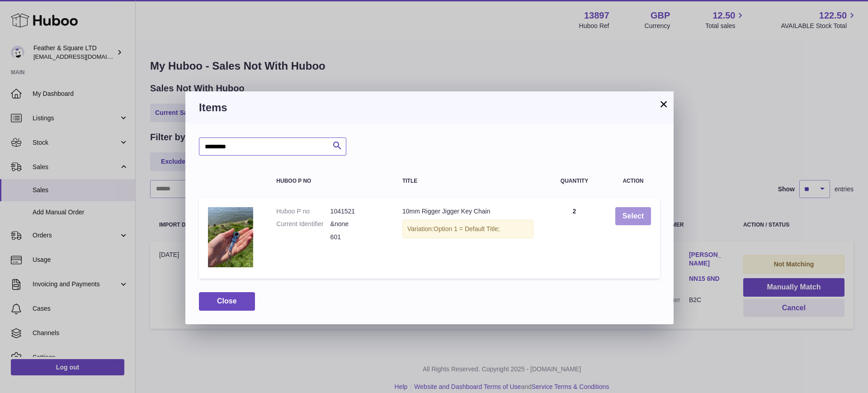 The image size is (868, 393). I want to click on span: Close, so click(227, 301).